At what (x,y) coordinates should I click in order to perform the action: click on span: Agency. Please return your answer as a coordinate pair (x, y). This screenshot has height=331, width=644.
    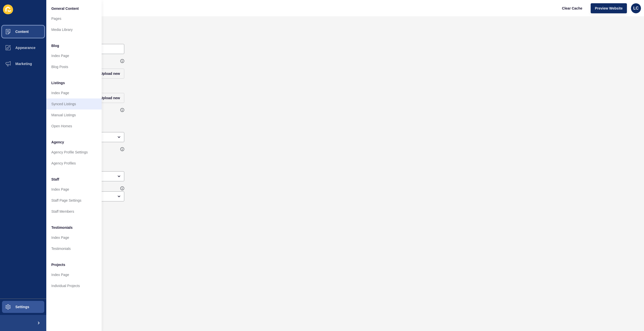
    Looking at the image, I should click on (58, 142).